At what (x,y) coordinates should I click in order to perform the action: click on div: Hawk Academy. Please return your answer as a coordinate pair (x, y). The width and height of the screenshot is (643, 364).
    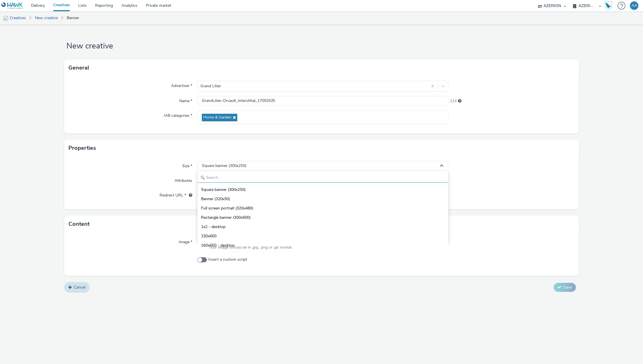
    Looking at the image, I should click on (609, 6).